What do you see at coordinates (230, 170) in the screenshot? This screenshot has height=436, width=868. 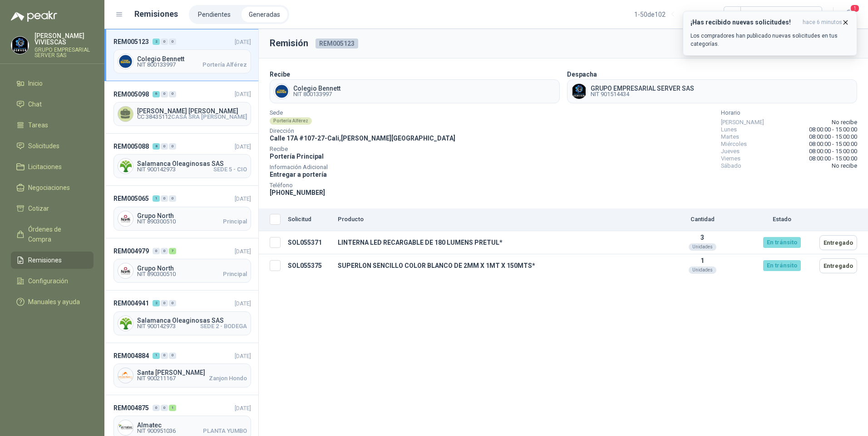 I see `span: SEDE 5 - CIO` at bounding box center [230, 170].